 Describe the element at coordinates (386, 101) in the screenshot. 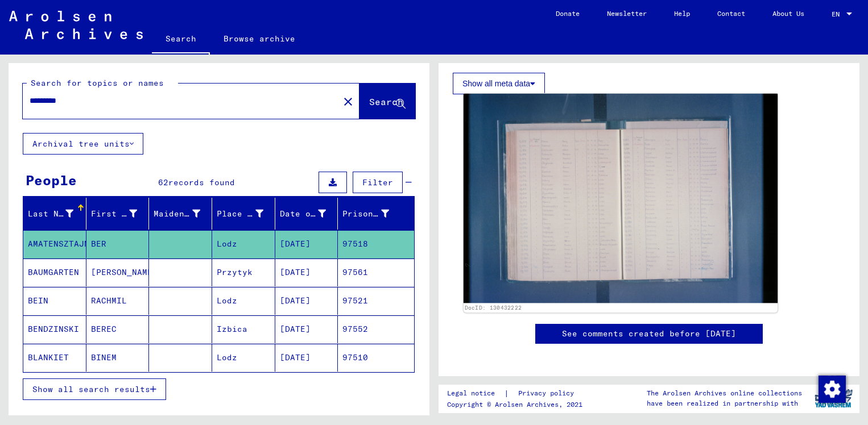

I see `span: Search` at that location.